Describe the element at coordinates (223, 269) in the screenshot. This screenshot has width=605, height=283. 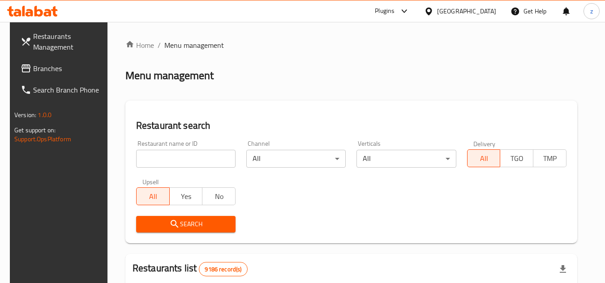
I see `span: 9186 record(s)` at that location.